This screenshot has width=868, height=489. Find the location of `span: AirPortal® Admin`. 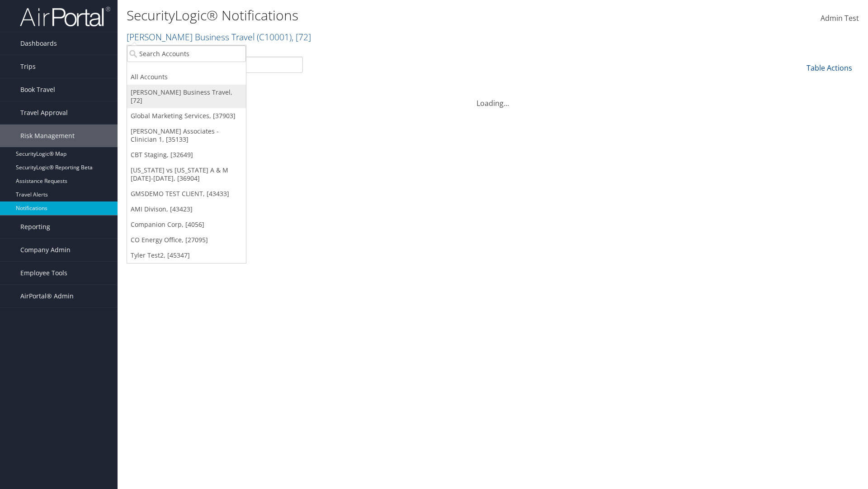

span: AirPortal® Admin is located at coordinates (47, 296).